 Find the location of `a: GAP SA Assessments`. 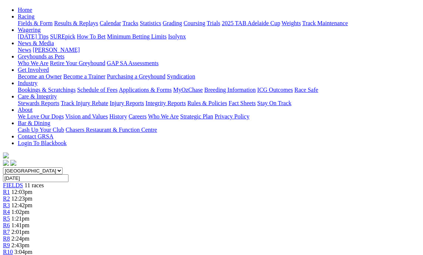

a: GAP SA Assessments is located at coordinates (133, 63).